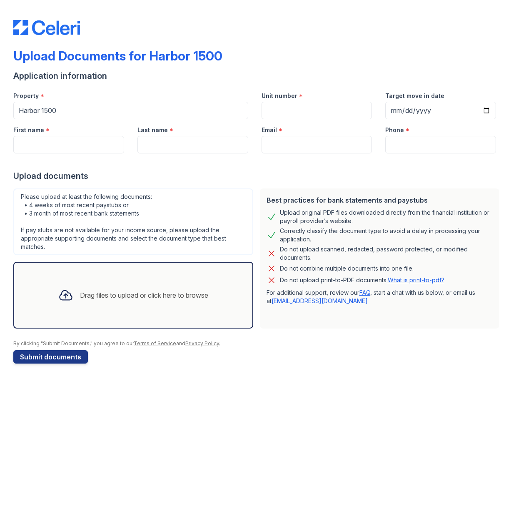 The height and width of the screenshot is (522, 516). Describe the element at coordinates (280, 96) in the screenshot. I see `label: Unit number` at that location.